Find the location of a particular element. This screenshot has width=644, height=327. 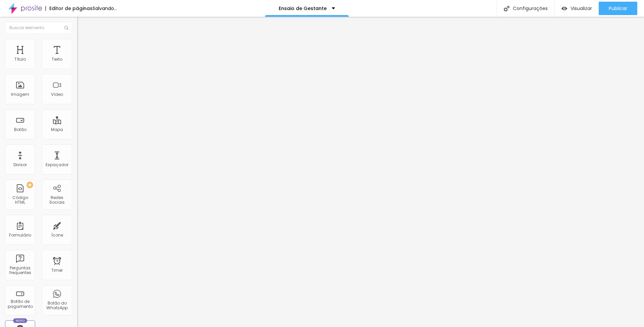

div: Imagem is located at coordinates (20, 94).